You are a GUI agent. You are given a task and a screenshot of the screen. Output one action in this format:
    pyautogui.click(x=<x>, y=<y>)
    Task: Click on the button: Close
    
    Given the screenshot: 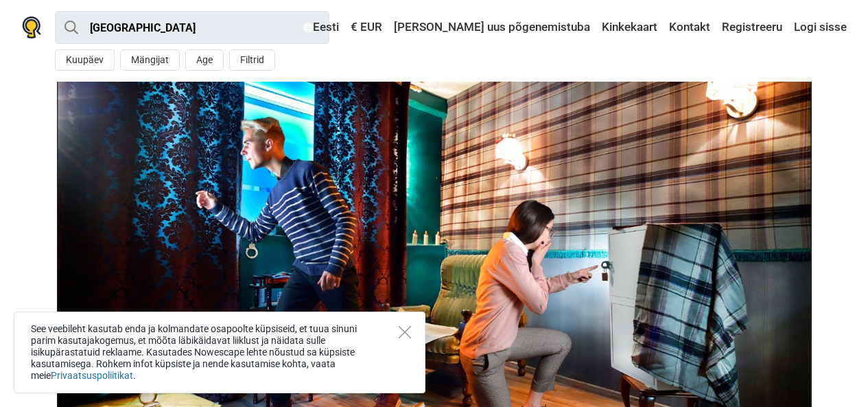 What is the action you would take?
    pyautogui.click(x=405, y=332)
    